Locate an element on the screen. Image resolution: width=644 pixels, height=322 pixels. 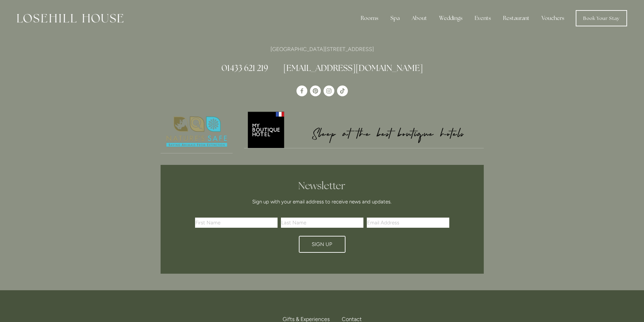
span: Sign Up is located at coordinates (321, 244).